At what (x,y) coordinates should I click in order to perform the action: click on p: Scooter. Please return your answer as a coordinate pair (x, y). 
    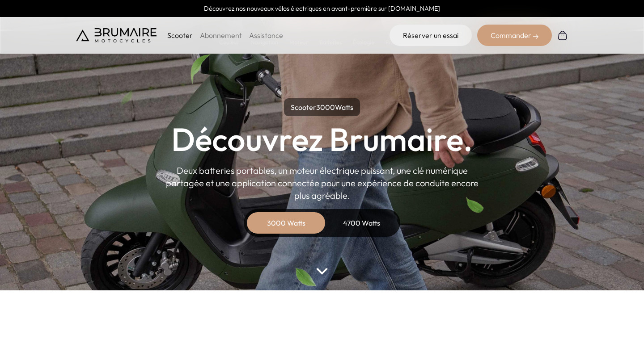
    Looking at the image, I should click on (180, 36).